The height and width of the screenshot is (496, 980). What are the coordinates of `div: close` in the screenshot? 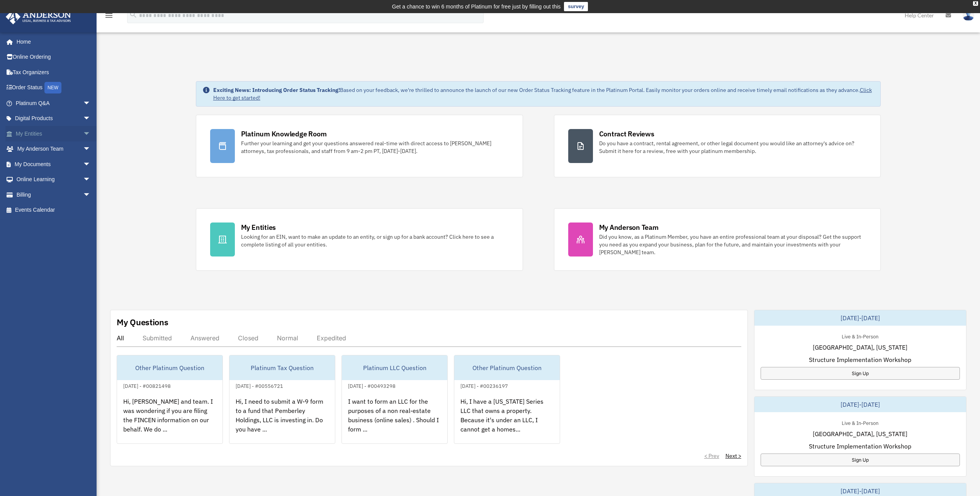 It's located at (976, 4).